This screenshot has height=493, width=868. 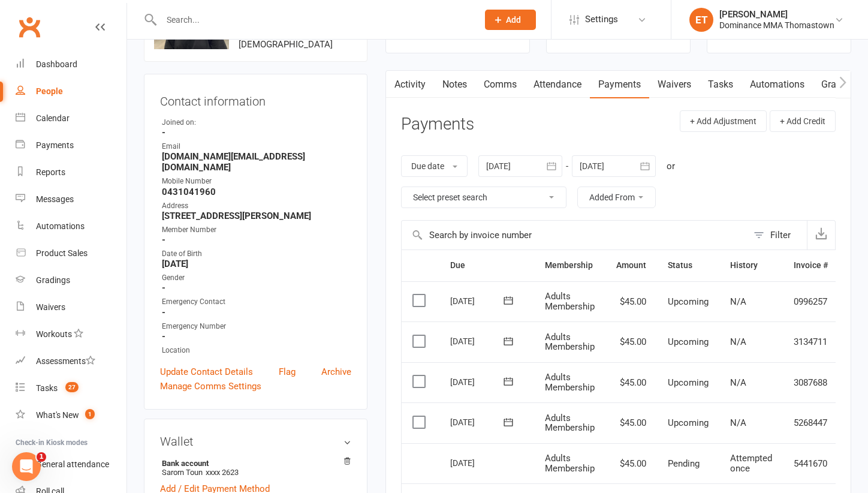 What do you see at coordinates (71, 334) in the screenshot?
I see `a: Workouts` at bounding box center [71, 334].